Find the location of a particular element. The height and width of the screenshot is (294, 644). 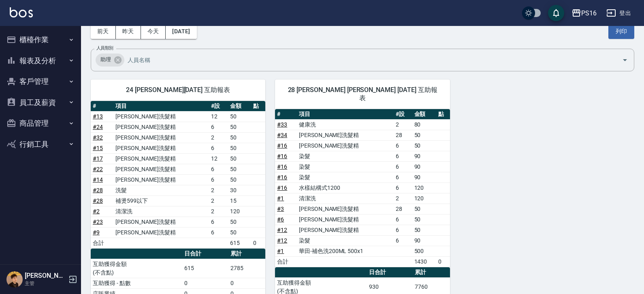

th: 金額 is located at coordinates (424, 114).